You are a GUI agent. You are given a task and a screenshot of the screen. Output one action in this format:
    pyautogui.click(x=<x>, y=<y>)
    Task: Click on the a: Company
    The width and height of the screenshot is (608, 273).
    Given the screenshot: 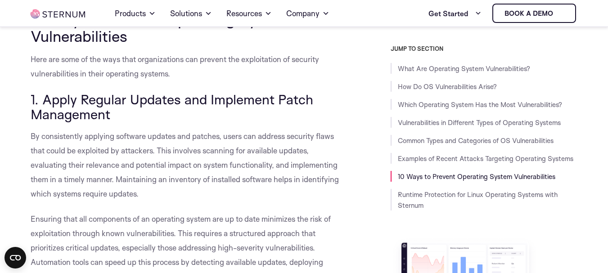 What is the action you would take?
    pyautogui.click(x=308, y=14)
    